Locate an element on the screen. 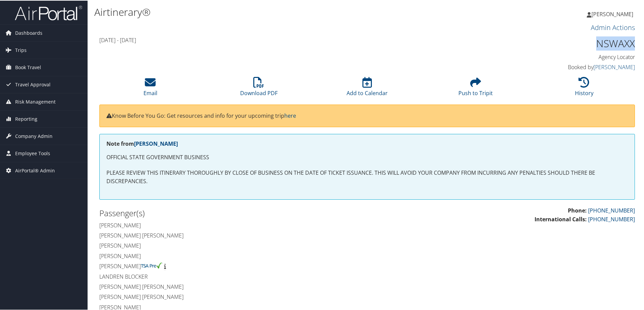 The width and height of the screenshot is (644, 310). span: Trips is located at coordinates (21, 50).